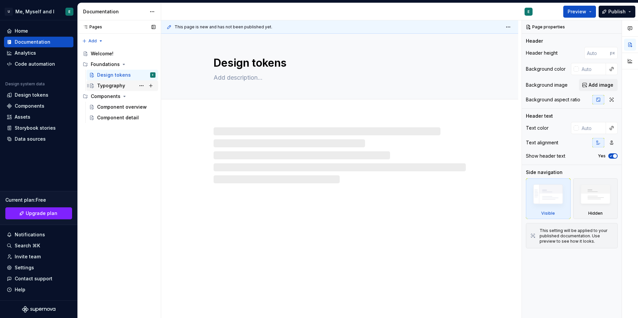 This screenshot has height=318, width=638. What do you see at coordinates (35, 64) in the screenshot?
I see `div: Code automation` at bounding box center [35, 64].